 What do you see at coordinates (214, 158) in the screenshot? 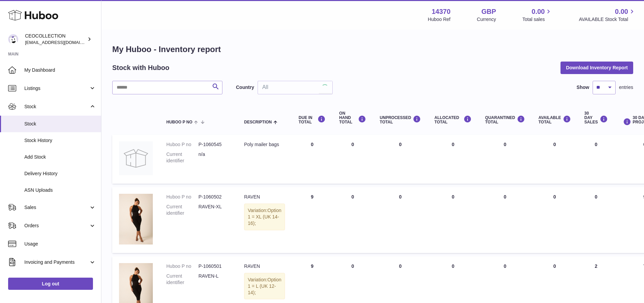
I see `dd: n/a` at bounding box center [214, 158].